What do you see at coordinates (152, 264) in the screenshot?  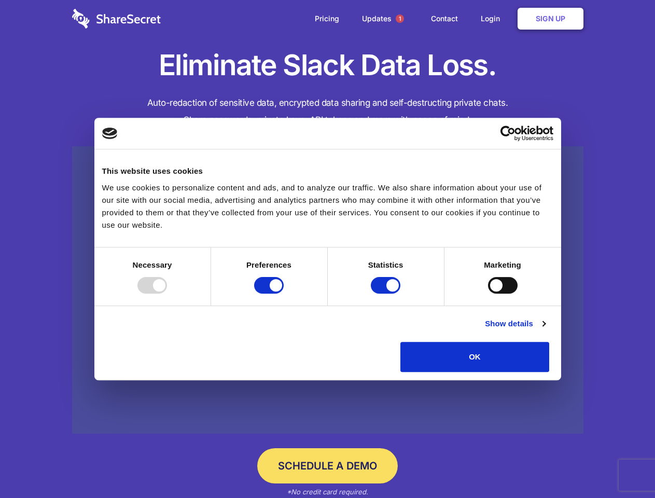 I see `strong: Necessary` at bounding box center [152, 264].